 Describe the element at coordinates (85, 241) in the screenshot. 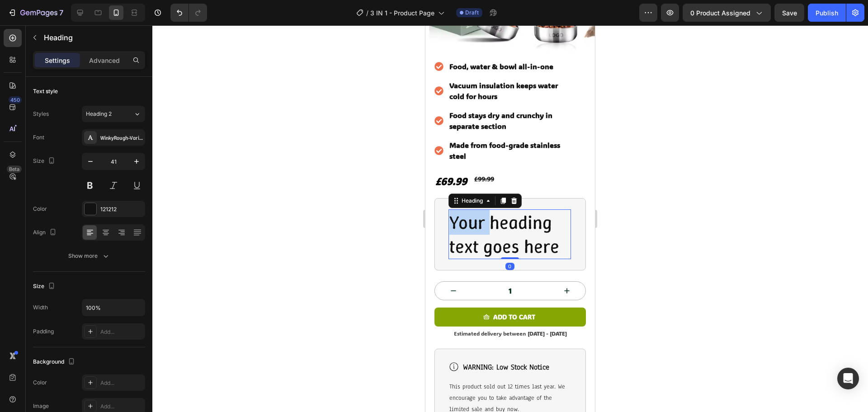

I see `div: 0` at that location.